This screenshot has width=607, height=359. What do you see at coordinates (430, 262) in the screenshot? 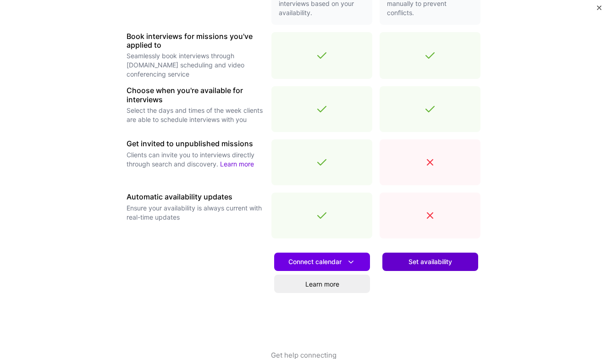
I see `button: Set availability` at bounding box center [430, 262].